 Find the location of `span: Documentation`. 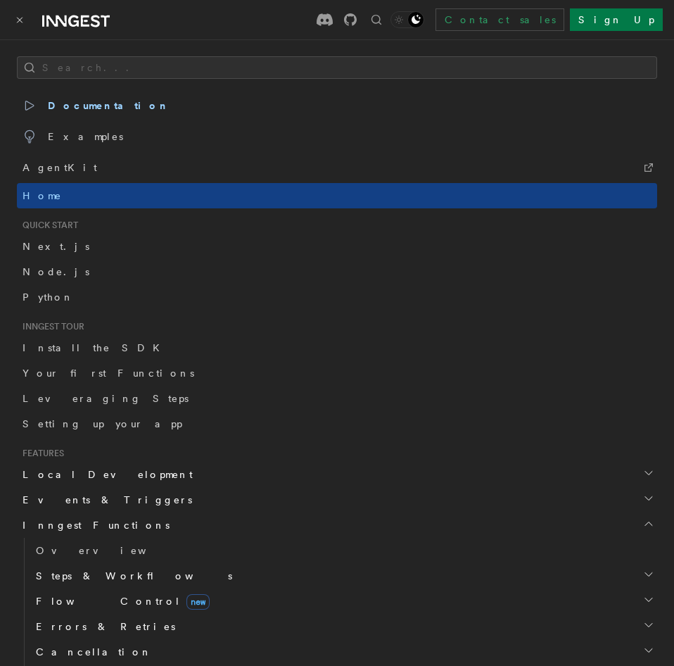

span: Documentation is located at coordinates (96, 106).